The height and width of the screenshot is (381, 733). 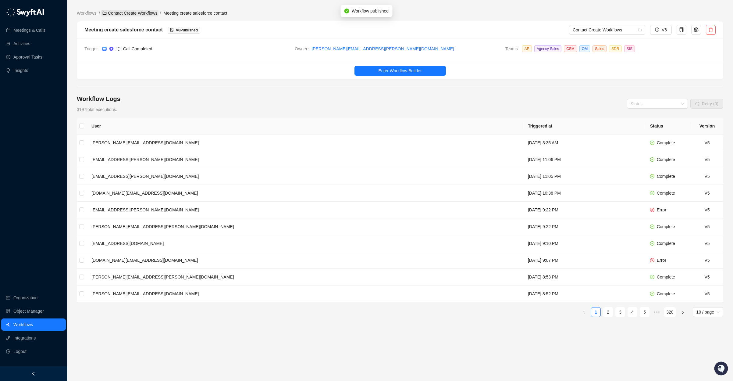 What do you see at coordinates (400, 71) in the screenshot?
I see `a: Enter Workflow Builder` at bounding box center [400, 71].